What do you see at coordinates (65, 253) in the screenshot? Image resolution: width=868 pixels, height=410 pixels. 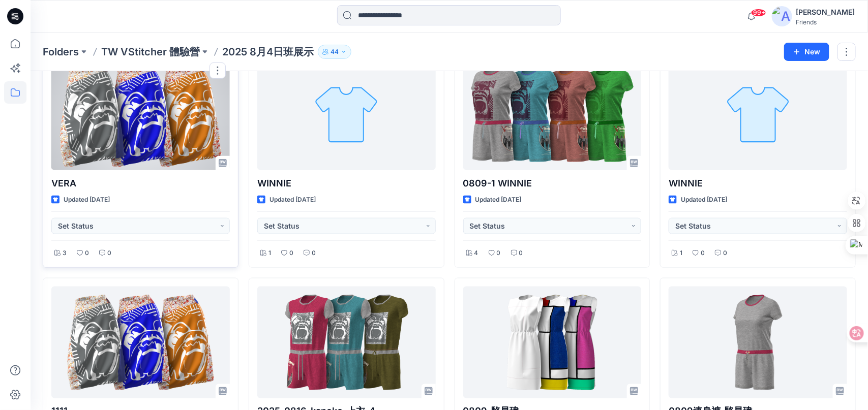 I see `p: 3` at bounding box center [65, 253].